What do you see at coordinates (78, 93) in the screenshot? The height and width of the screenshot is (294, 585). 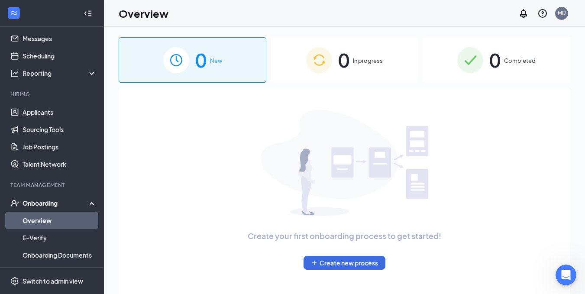 I see `li: Enter the maximum number of applicants per slot.` at bounding box center [78, 93].